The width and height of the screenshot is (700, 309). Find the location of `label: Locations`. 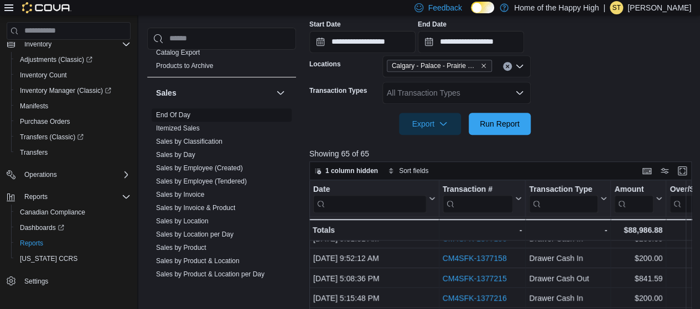

label: Locations is located at coordinates (325, 64).